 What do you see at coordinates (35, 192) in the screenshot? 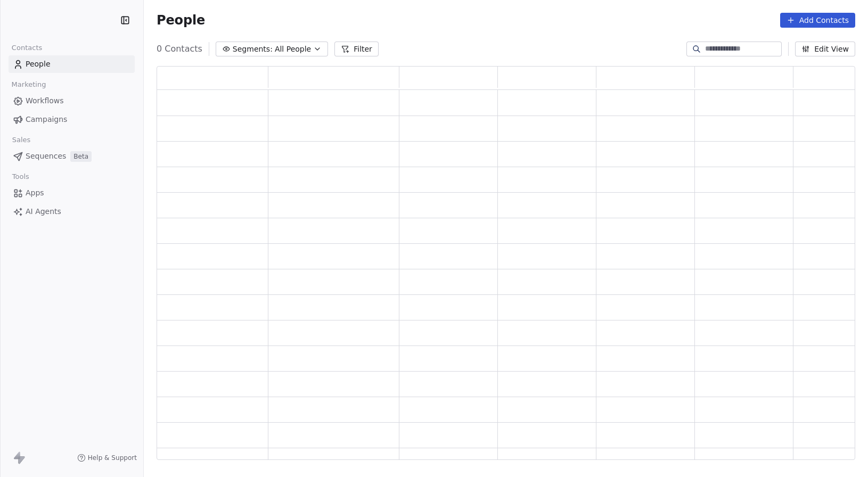
I see `span: Apps` at bounding box center [35, 192].